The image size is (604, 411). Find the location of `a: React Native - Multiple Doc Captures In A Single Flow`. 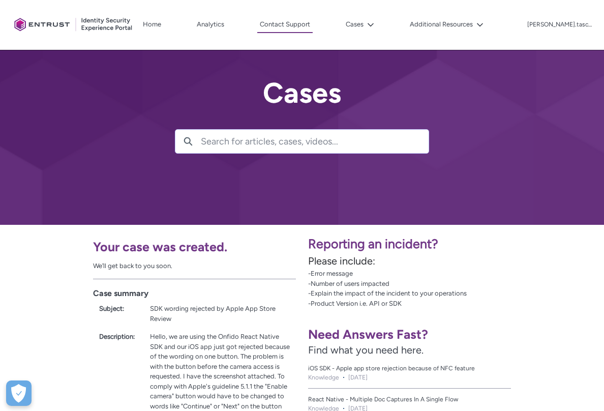

a: React Native - Multiple Doc Captures In A Single Flow is located at coordinates (409, 399).